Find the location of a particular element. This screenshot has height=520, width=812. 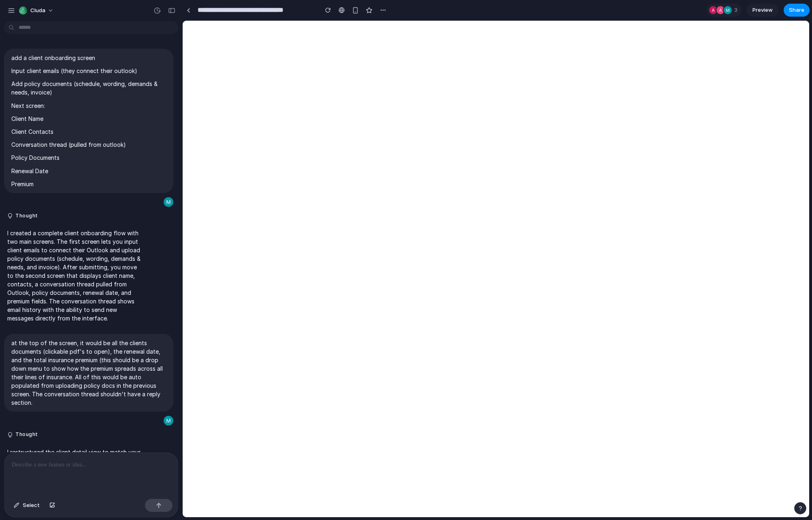

span: 3 is located at coordinates (737, 10).